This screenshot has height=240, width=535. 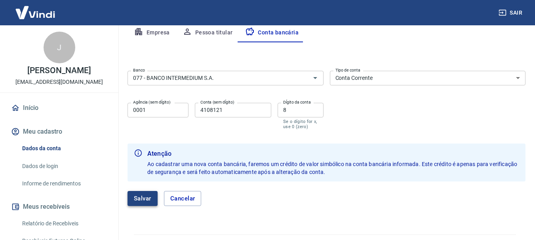 What do you see at coordinates (59, 48) in the screenshot?
I see `div: J` at bounding box center [59, 48].